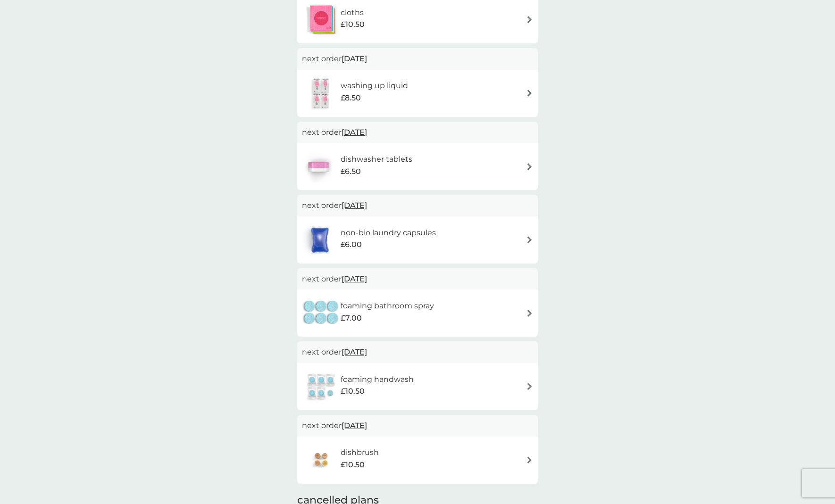  I want to click on img: washing up liquid, so click(321, 93).